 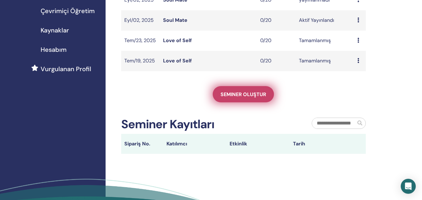 What do you see at coordinates (141, 41) in the screenshot?
I see `td: Tem/23, 2025` at bounding box center [141, 41].